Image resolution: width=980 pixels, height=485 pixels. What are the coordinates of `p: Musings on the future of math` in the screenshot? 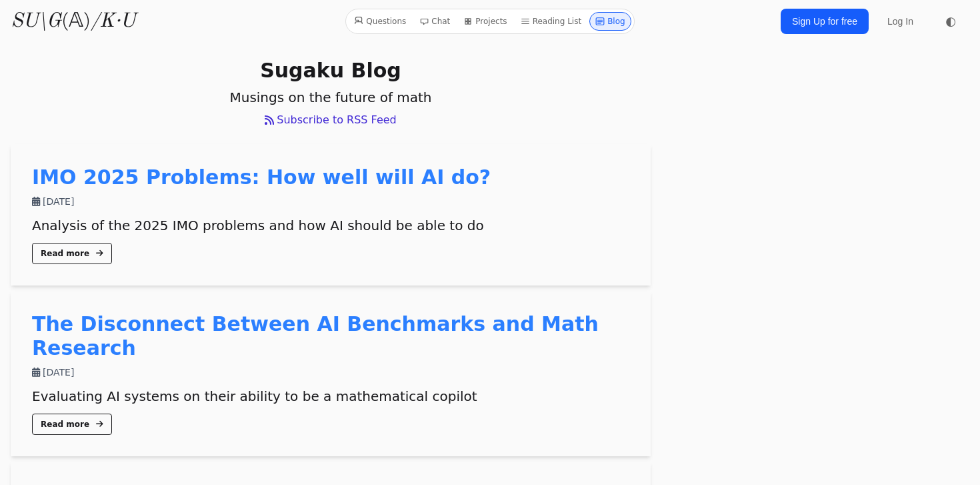 It's located at (331, 98).